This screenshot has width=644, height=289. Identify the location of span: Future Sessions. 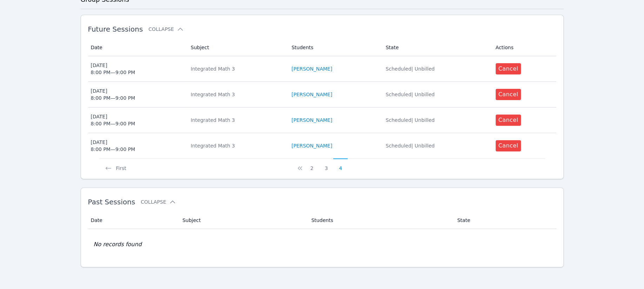
(115, 29).